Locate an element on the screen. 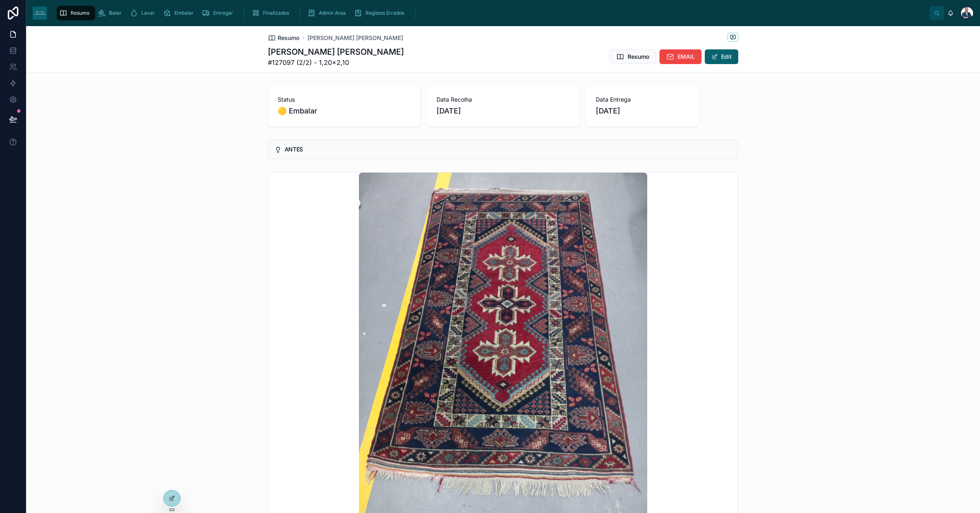  span: Finalizados is located at coordinates (276, 13).